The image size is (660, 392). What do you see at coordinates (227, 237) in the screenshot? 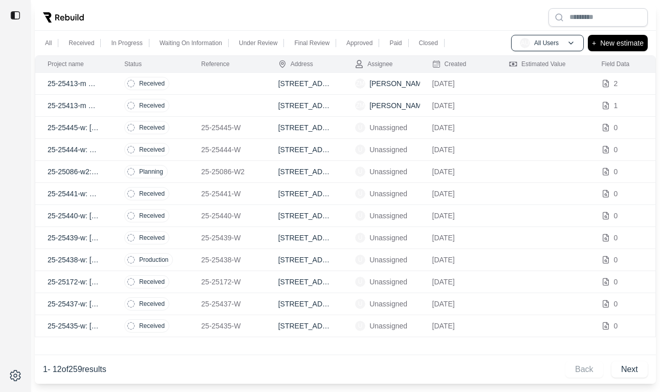
I see `p: 25-25439-W` at bounding box center [227, 237].